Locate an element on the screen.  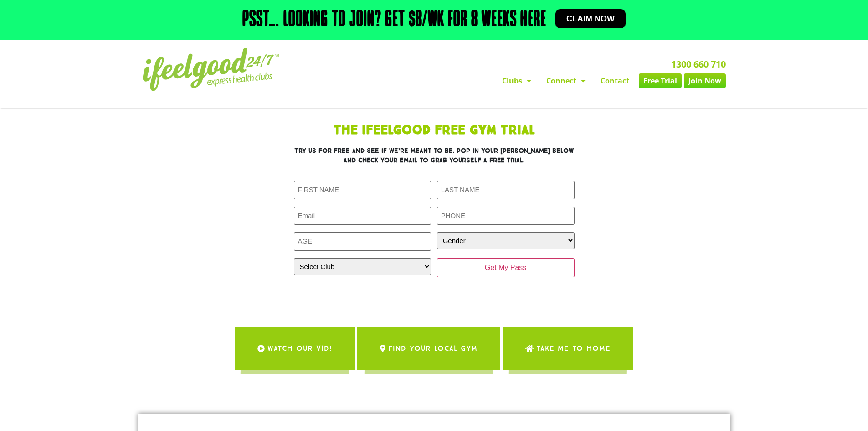
input: AGE is located at coordinates (363, 241).